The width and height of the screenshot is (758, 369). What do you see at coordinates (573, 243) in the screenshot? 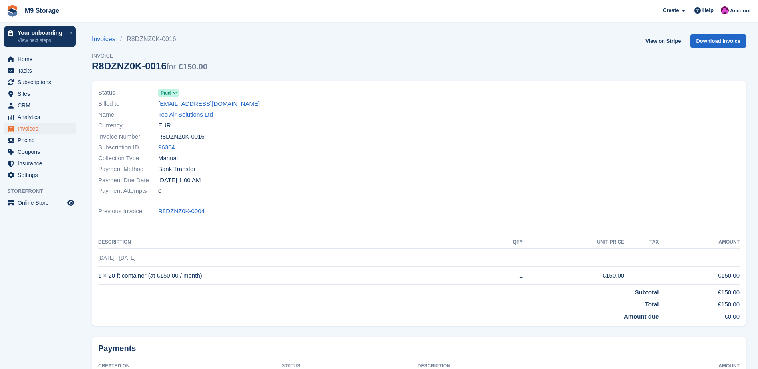
I see `th: Unit Price` at bounding box center [573, 243].